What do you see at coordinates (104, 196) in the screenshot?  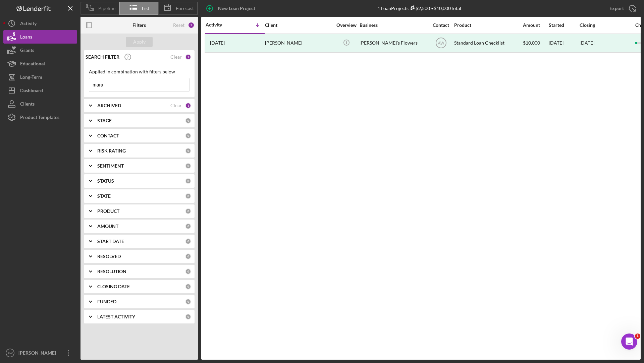 I see `b: STATE` at bounding box center [104, 196].